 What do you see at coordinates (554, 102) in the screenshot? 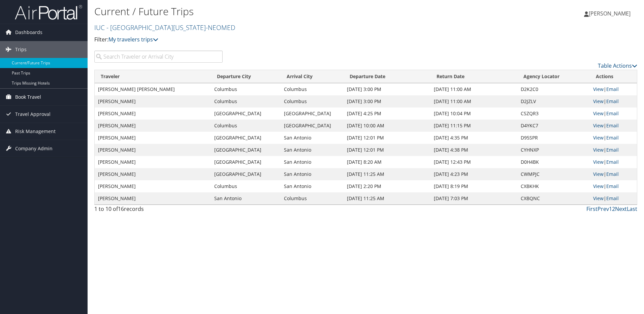
I see `td: D2JZLV` at bounding box center [554, 102].